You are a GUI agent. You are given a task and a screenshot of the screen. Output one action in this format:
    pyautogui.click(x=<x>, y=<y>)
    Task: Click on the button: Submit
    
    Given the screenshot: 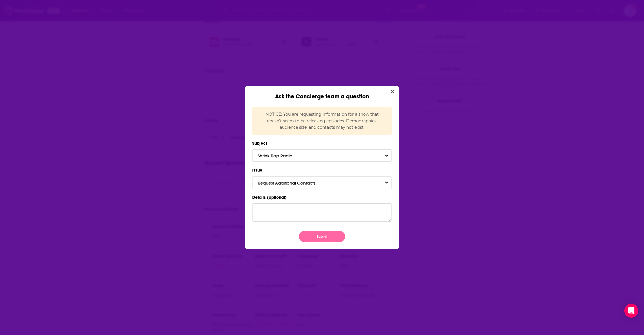 What is the action you would take?
    pyautogui.click(x=322, y=236)
    